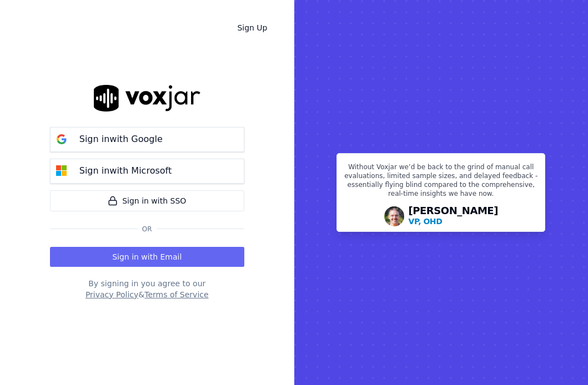  Describe the element at coordinates (147, 201) in the screenshot. I see `a: Sign in with SSO` at that location.